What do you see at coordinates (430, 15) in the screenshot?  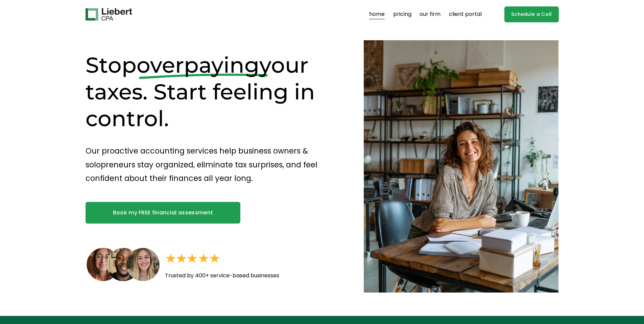 I see `a: our firm` at bounding box center [430, 15].